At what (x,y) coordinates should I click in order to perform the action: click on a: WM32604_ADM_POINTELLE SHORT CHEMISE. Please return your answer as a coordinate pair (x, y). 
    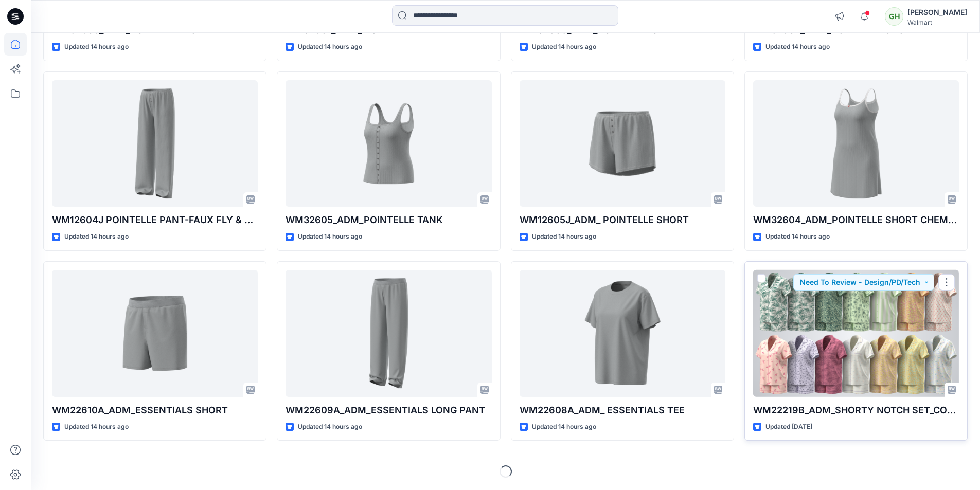
    Looking at the image, I should click on (856, 144).